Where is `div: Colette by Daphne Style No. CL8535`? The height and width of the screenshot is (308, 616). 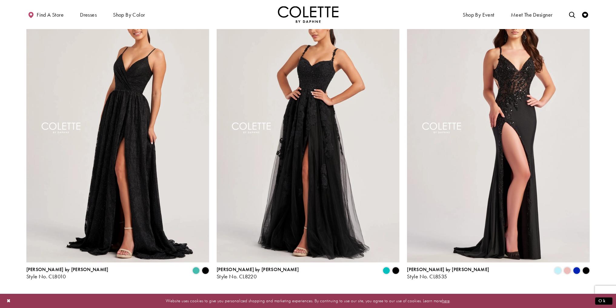 div: Colette by Daphne Style No. CL8535 is located at coordinates (448, 274).